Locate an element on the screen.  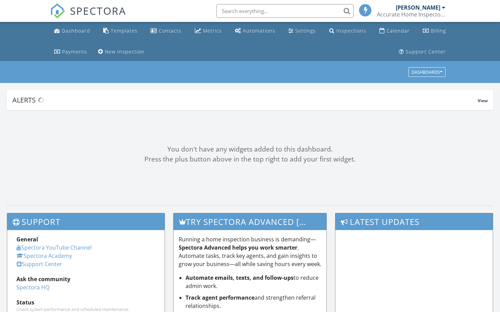
h3: Support is located at coordinates (86, 221).